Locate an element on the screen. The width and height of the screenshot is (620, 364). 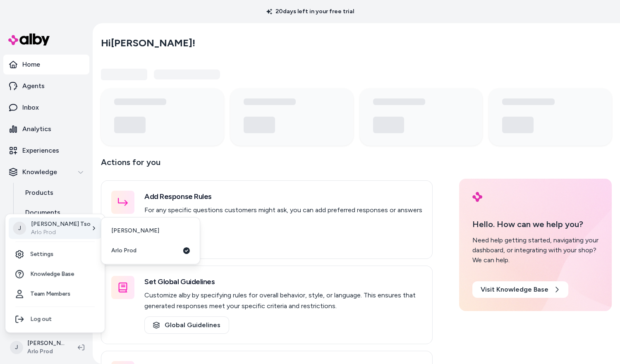
div: Log out is located at coordinates (55, 319).